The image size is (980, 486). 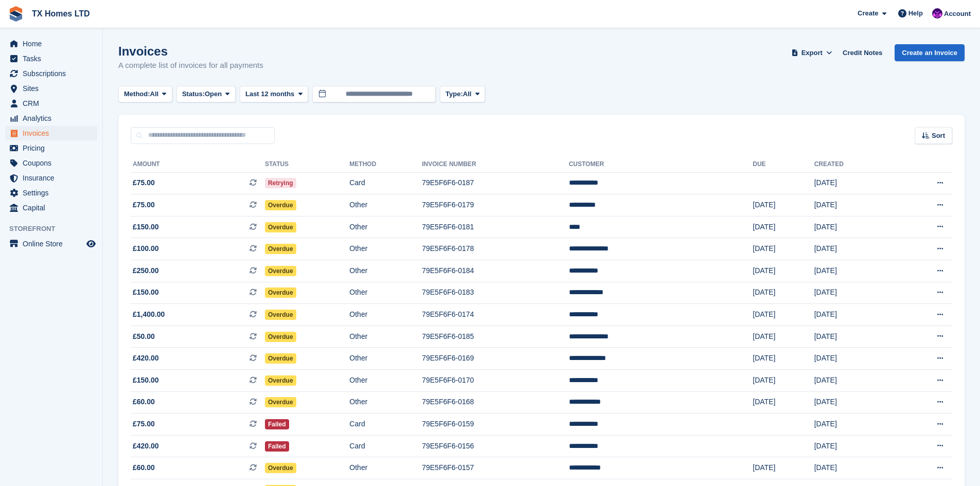 I want to click on td: 79E5F6F6-0170, so click(x=495, y=381).